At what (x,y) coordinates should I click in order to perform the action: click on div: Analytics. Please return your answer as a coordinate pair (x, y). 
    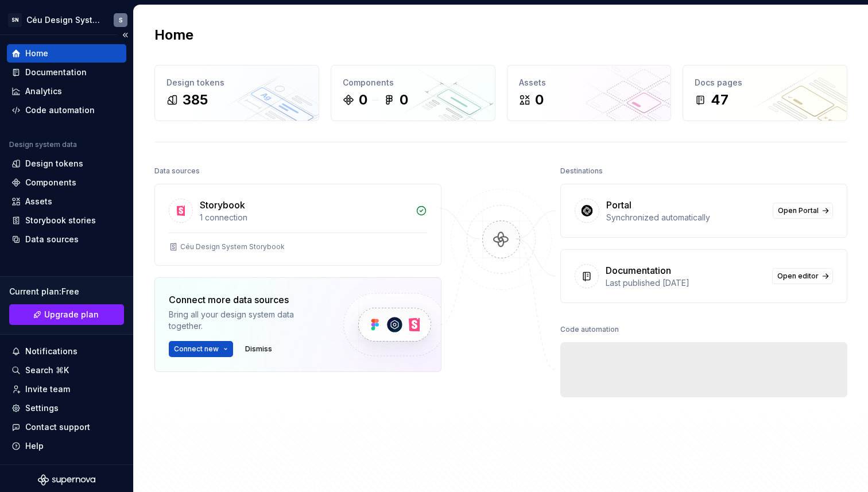
    Looking at the image, I should click on (44, 91).